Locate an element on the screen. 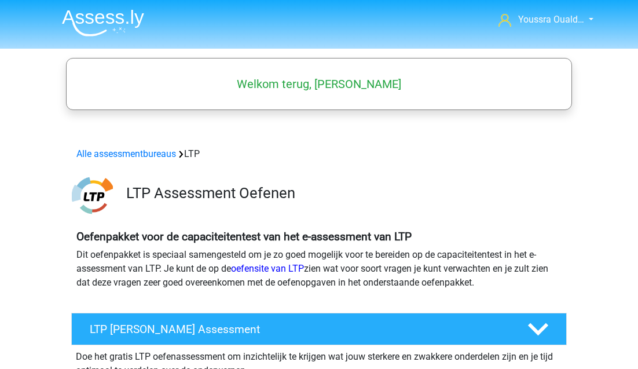  img: ltp.png is located at coordinates (92, 195).